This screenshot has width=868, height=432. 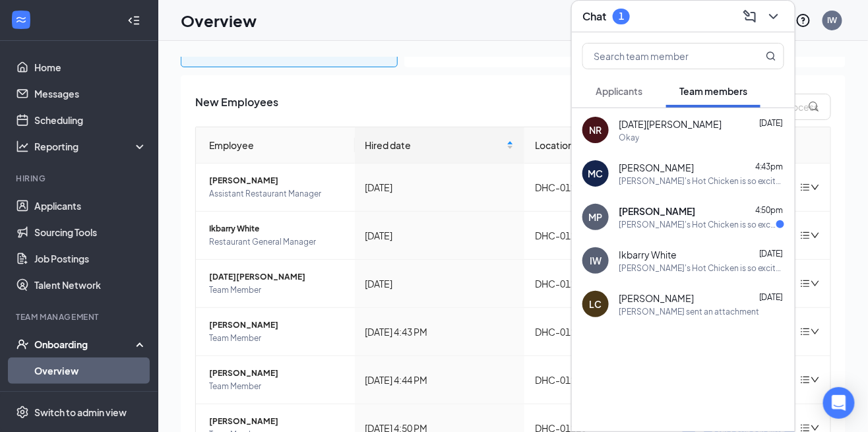 I want to click on th: Location, so click(x=597, y=145).